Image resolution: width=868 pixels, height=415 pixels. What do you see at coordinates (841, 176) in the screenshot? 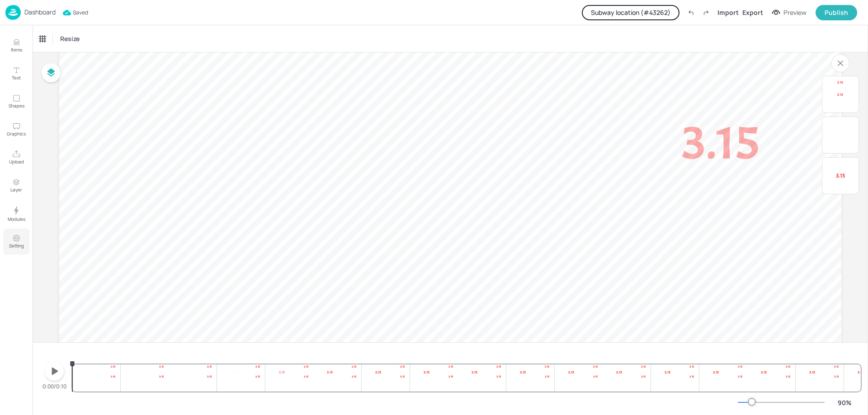
I see `div: (AU) 2xCookies` at bounding box center [841, 176].